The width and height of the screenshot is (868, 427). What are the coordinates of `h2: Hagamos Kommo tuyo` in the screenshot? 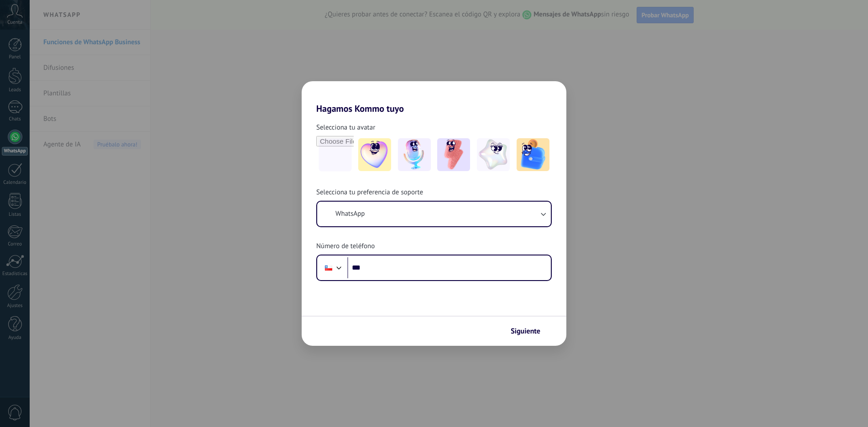 It's located at (434, 98).